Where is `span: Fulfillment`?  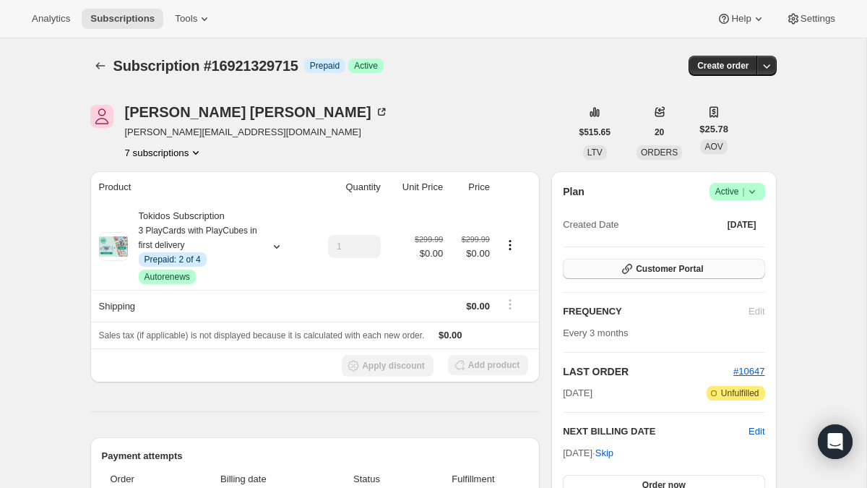 span: Fulfillment is located at coordinates (473, 479).